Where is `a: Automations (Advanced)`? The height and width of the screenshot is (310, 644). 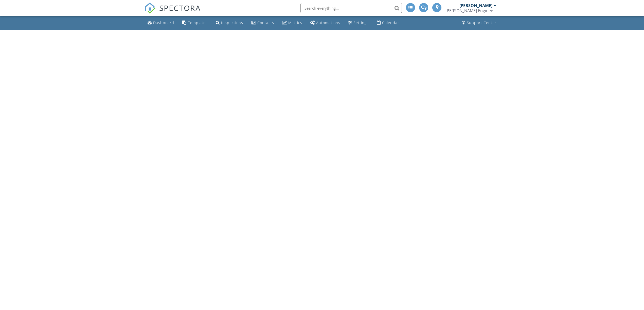
a: Automations (Advanced) is located at coordinates (325, 23).